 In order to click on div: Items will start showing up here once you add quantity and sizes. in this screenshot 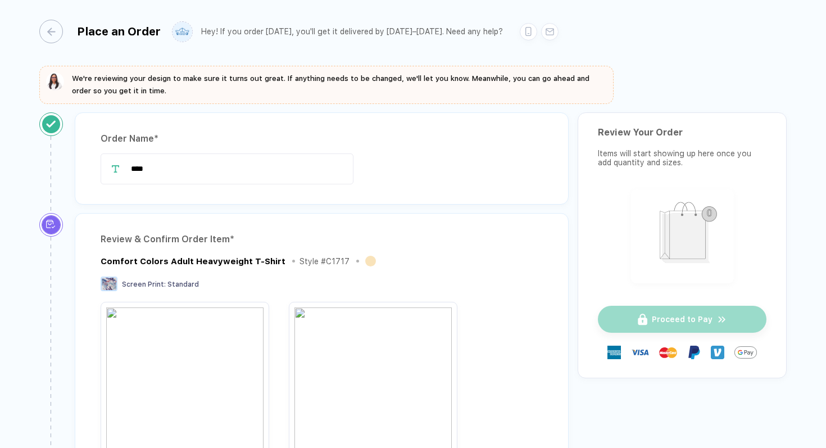, I will do `click(683, 158)`.